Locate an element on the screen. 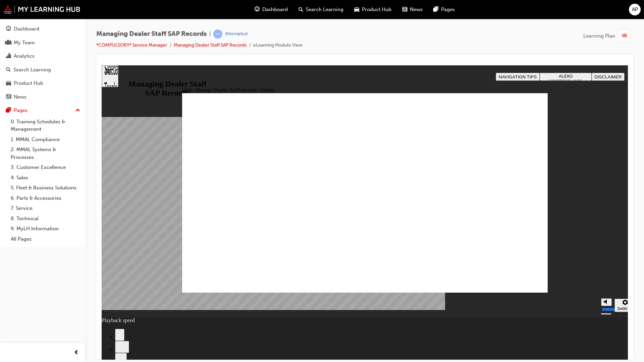 The image size is (644, 362). a: *COMPULSORY* Service Manager is located at coordinates (131, 45).